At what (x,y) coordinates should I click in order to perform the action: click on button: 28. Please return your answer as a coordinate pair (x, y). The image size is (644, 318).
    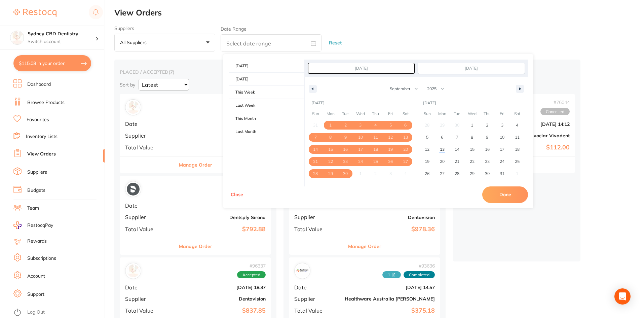
    Looking at the image, I should click on (316, 174).